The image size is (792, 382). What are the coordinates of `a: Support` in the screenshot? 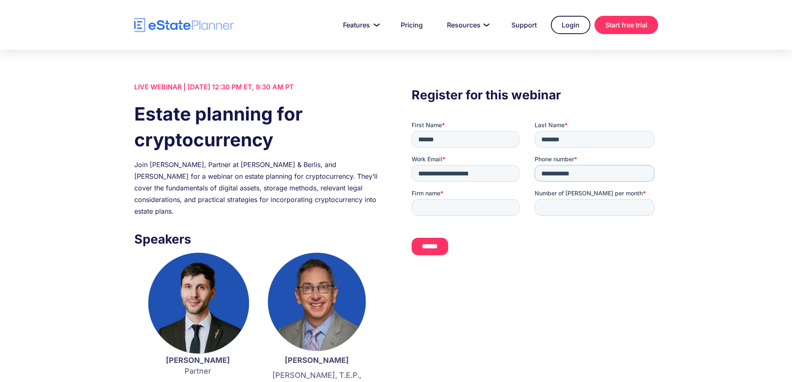 It's located at (524, 25).